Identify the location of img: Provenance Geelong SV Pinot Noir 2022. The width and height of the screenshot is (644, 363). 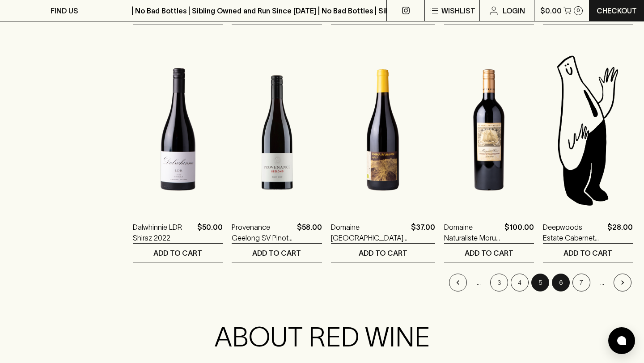
(276, 130).